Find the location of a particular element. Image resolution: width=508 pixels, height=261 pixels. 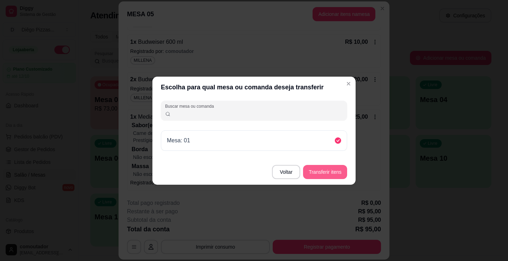

button: Close is located at coordinates (348, 84).